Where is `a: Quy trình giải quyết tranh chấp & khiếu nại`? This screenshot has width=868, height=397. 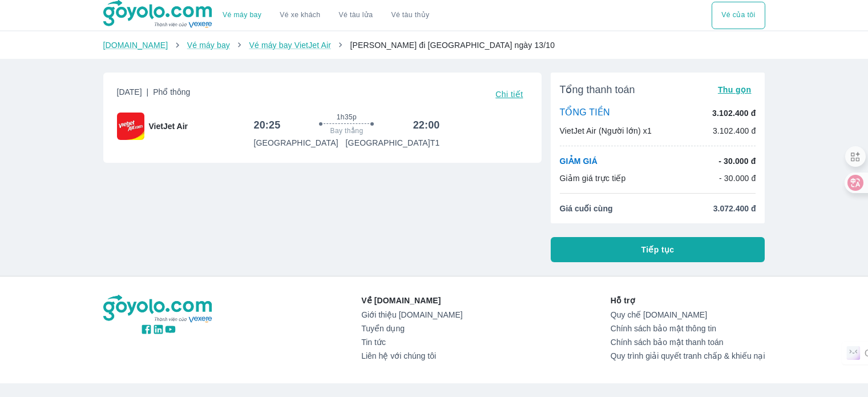 a: Quy trình giải quyết tranh chấp & khiếu nại is located at coordinates (687, 355).